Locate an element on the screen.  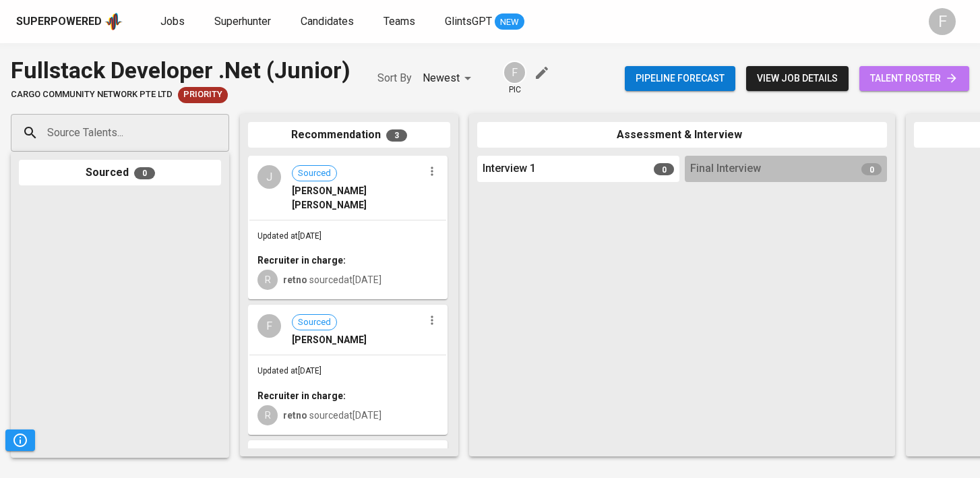
span: cargo community network pte ltd is located at coordinates (92, 95).